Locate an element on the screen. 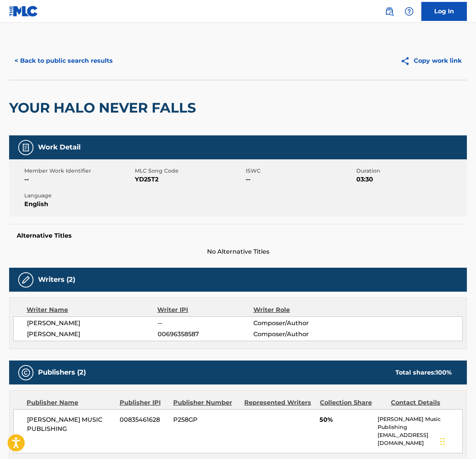 Image resolution: width=476 pixels, height=459 pixels. span: MLC Song Code is located at coordinates (189, 171).